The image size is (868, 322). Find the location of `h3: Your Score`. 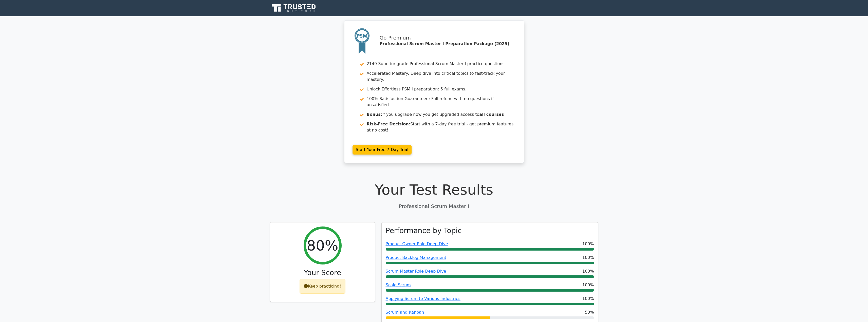

h3: Your Score is located at coordinates (323, 273).